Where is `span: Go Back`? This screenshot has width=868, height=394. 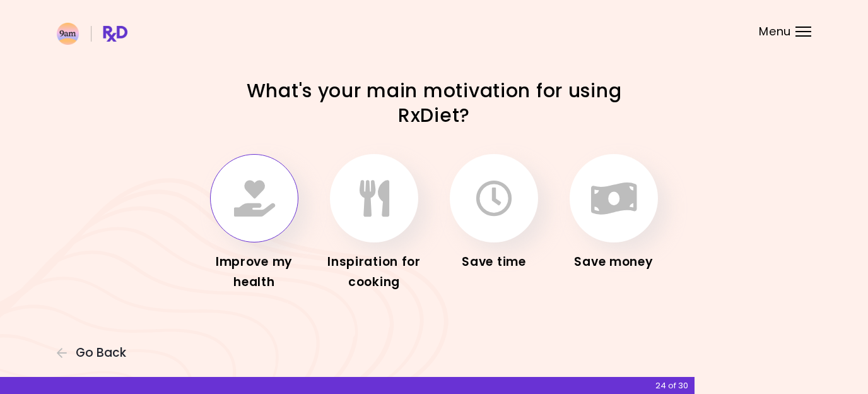 span: Go Back is located at coordinates (101, 353).